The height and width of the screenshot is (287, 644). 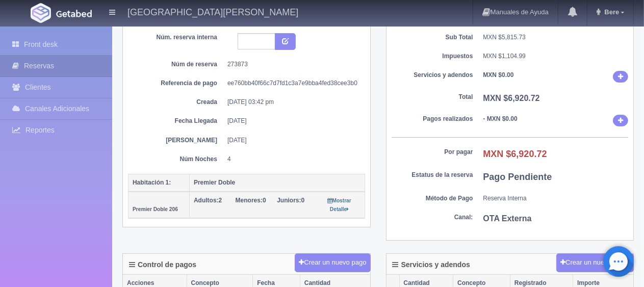 I want to click on dt: Servicios y adendos, so click(x=432, y=75).